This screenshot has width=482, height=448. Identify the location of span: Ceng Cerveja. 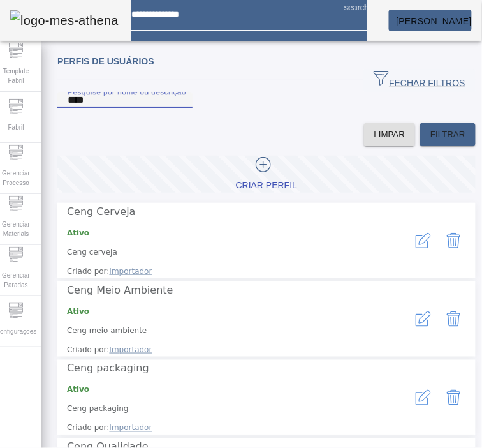
(102, 211).